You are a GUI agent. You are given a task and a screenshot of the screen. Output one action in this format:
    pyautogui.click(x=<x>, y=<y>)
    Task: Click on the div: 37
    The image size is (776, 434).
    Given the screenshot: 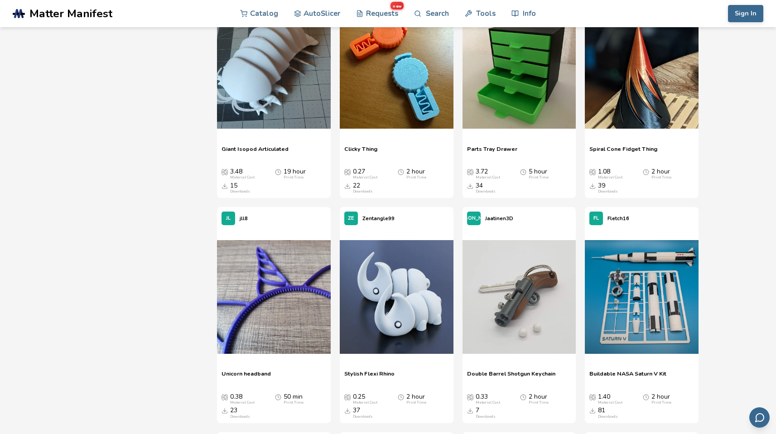 What is the action you would take?
    pyautogui.click(x=363, y=413)
    